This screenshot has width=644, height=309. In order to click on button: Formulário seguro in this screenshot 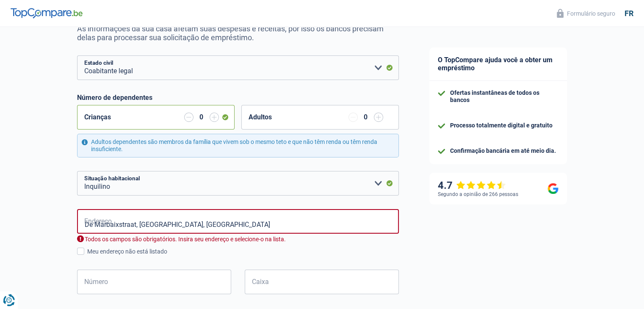, I will do `click(586, 13)`.